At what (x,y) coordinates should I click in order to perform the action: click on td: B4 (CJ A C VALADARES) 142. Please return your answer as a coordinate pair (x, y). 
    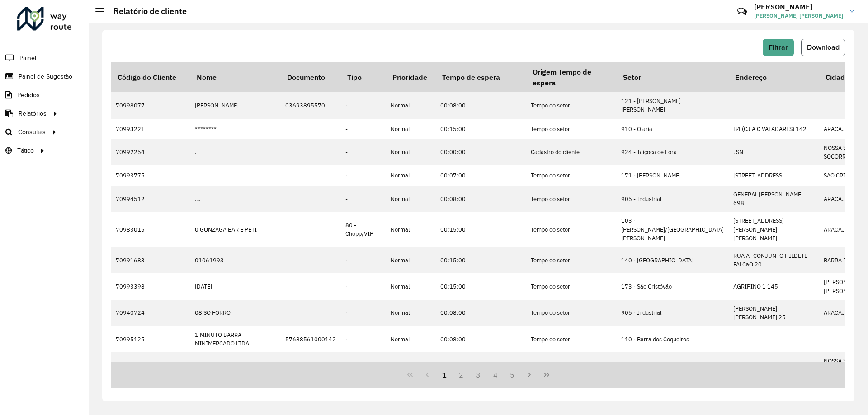
    Looking at the image, I should click on (774, 129).